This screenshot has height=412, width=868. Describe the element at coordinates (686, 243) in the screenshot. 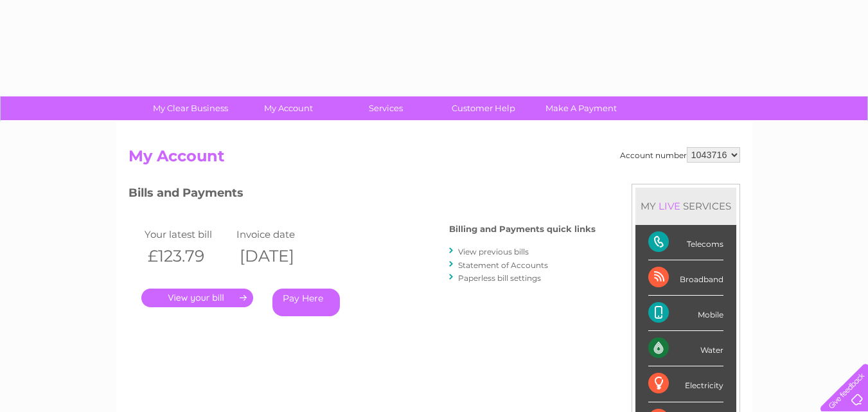

I see `div: Telecoms` at that location.